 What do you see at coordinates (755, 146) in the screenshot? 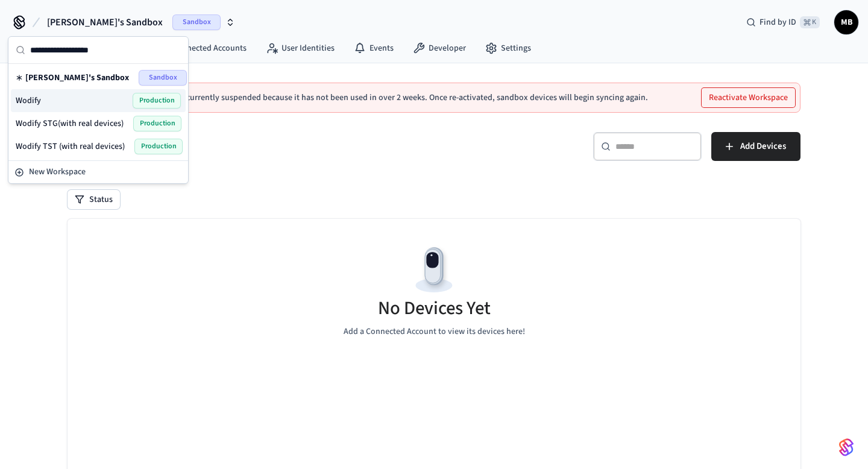
I see `button: Add Devices` at bounding box center [755, 146].